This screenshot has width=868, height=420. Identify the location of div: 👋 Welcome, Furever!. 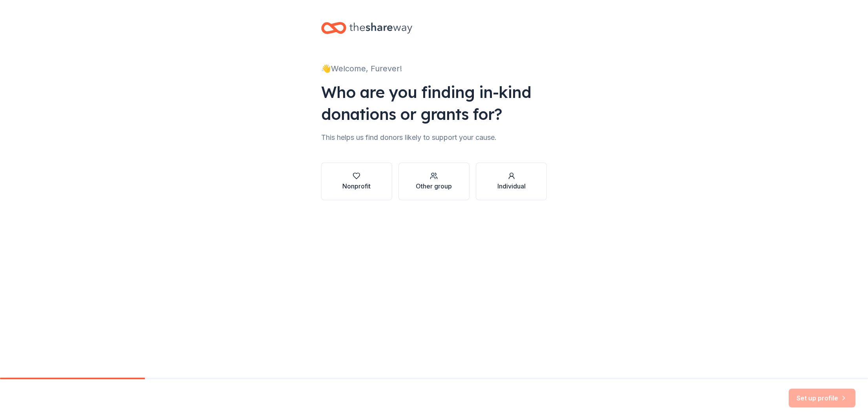
(434, 68).